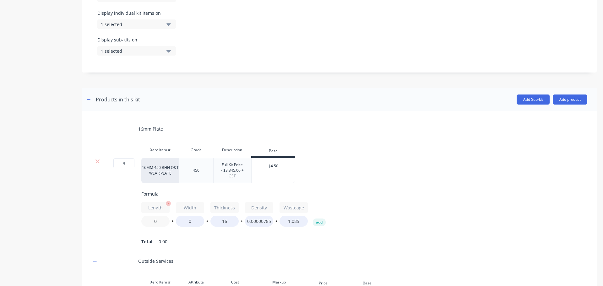 The height and width of the screenshot is (286, 603). I want to click on div: Xero Item #, so click(160, 150).